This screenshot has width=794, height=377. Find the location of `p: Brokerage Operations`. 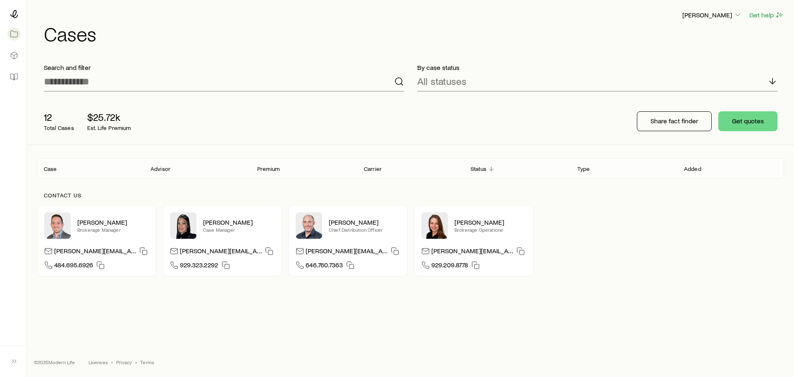

p: Brokerage Operations is located at coordinates (491, 230).